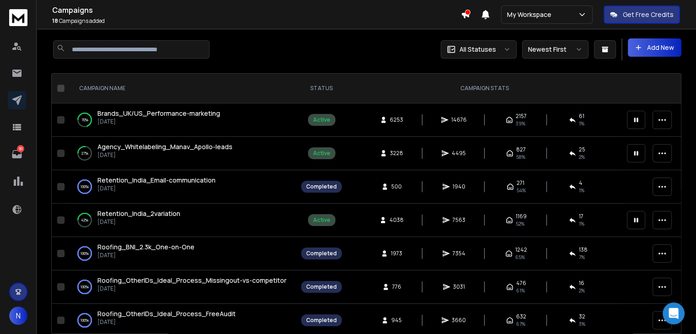 The image size is (696, 334). I want to click on span: 17, so click(581, 216).